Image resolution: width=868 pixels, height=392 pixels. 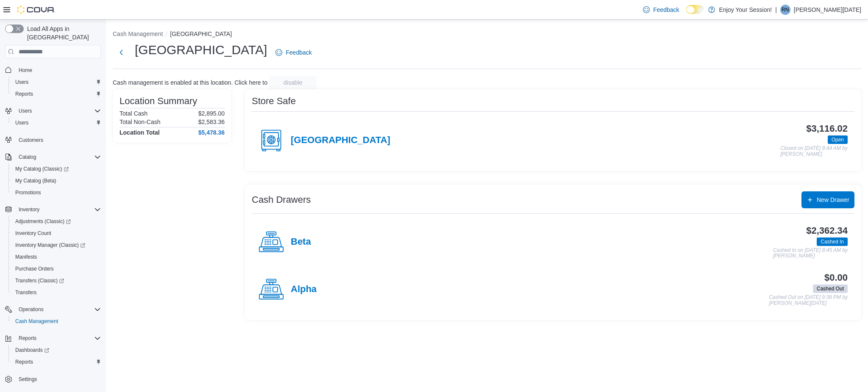 What do you see at coordinates (56, 181) in the screenshot?
I see `span: My Catalog (Beta)` at bounding box center [56, 181].